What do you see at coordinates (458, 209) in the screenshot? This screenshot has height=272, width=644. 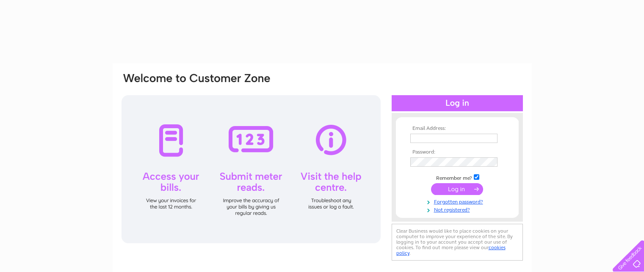 I see `a: Not registered?` at bounding box center [458, 209].